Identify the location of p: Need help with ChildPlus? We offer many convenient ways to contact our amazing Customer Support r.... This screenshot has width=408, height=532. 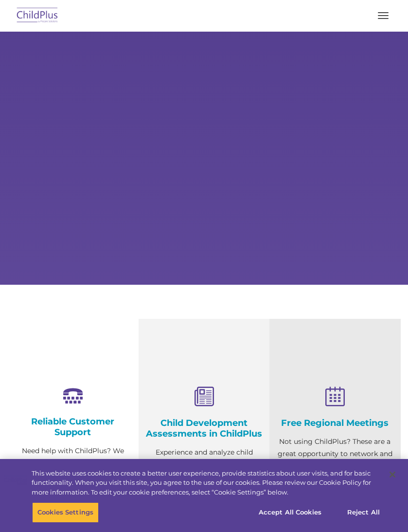
(73, 482).